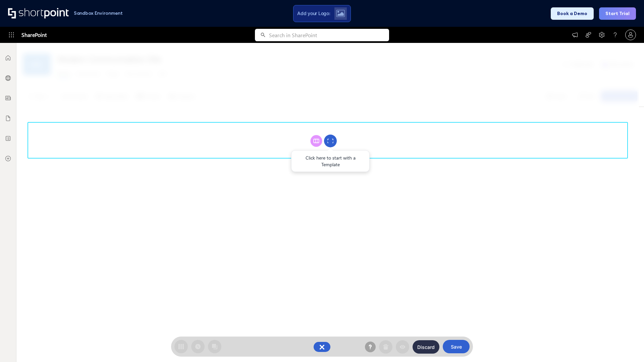 This screenshot has width=644, height=362. What do you see at coordinates (329, 35) in the screenshot?
I see `input: Search in SharePoint` at bounding box center [329, 35].